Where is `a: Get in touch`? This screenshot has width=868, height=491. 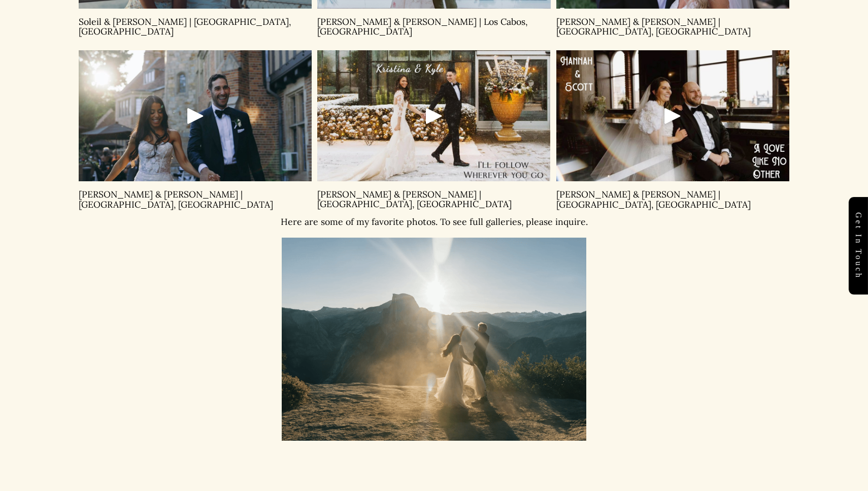 a: Get in touch is located at coordinates (858, 245).